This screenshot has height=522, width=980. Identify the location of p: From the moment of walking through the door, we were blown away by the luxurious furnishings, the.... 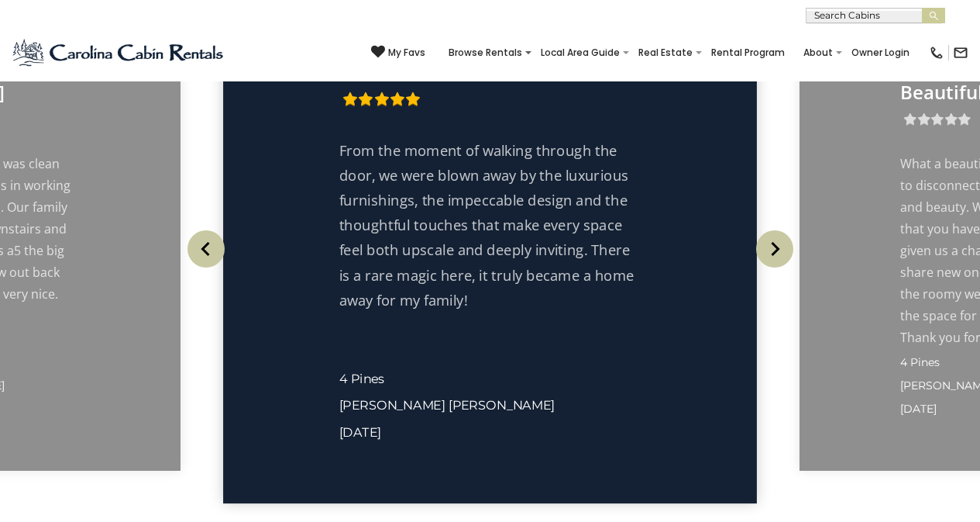
(490, 224).